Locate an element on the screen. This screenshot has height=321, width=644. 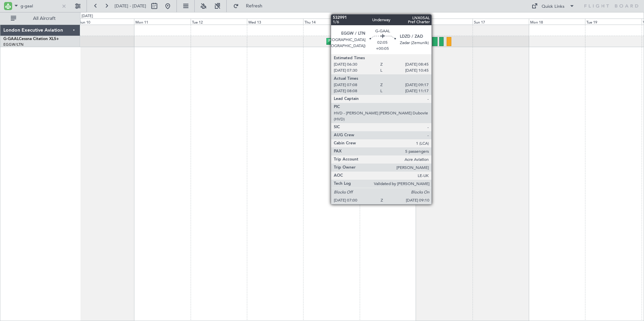
div: Mon 11 is located at coordinates (162, 22).